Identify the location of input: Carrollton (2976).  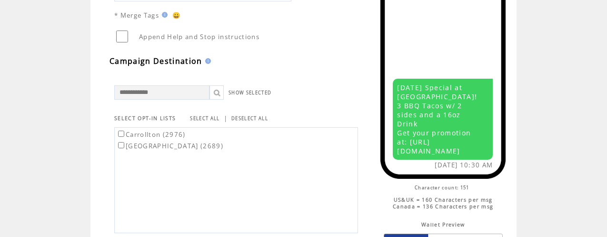
(121, 133).